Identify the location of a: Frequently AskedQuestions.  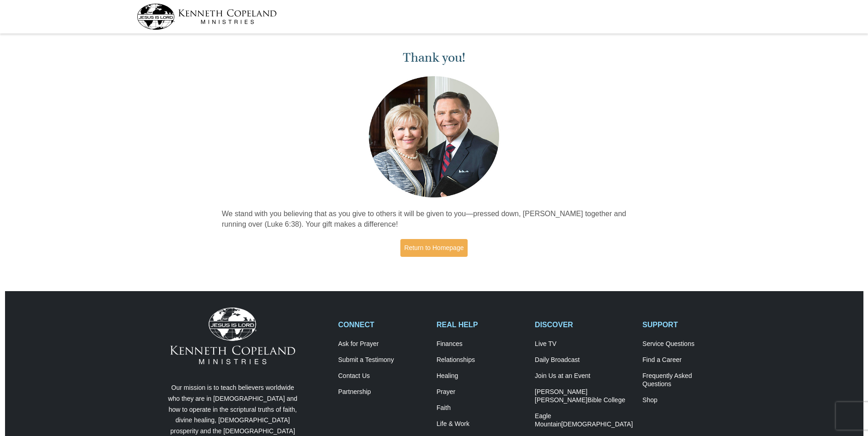
(687, 380).